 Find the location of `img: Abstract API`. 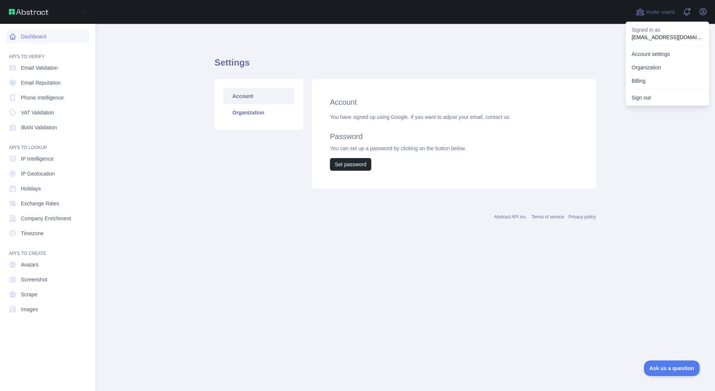

img: Abstract API is located at coordinates (29, 12).